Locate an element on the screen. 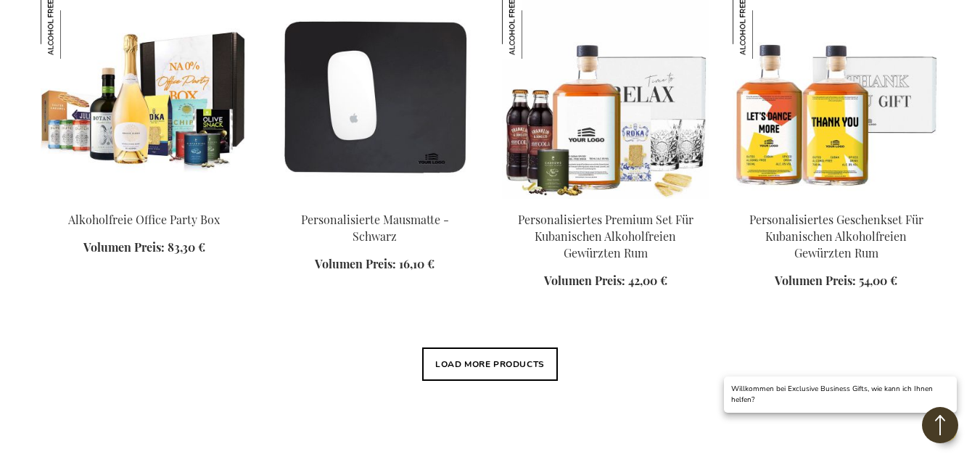 This screenshot has height=465, width=980. span: 83,30 € is located at coordinates (186, 247).